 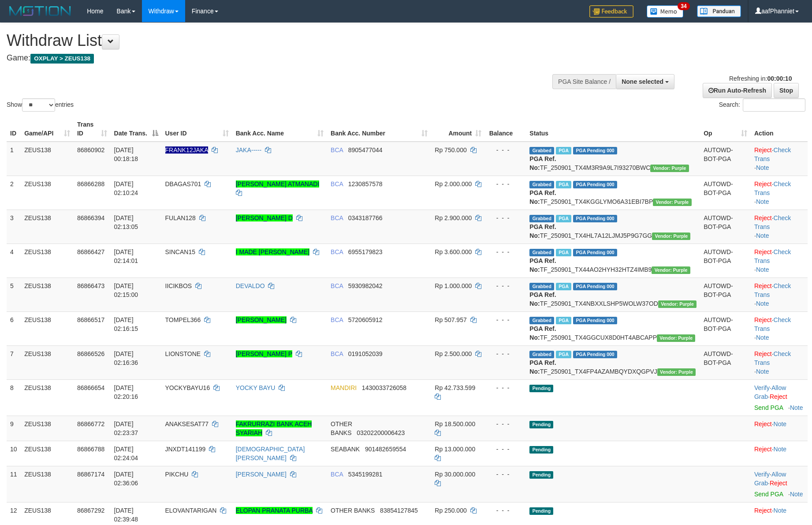 I want to click on span: OXPLAY > ZEUS138, so click(x=62, y=59).